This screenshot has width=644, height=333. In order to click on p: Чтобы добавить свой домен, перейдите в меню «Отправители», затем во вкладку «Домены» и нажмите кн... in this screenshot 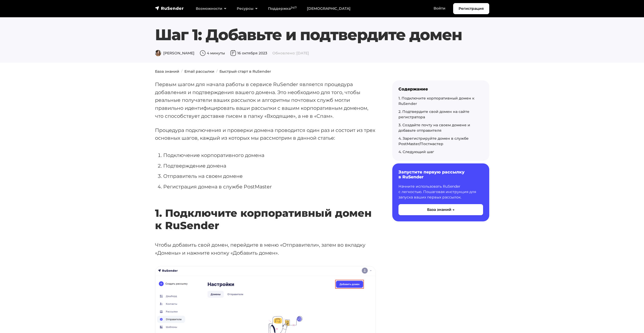, I will do `click(265, 249)`.